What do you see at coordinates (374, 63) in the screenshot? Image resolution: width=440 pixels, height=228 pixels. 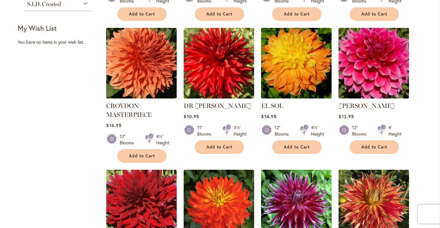 I see `img: EMORY PAUL` at bounding box center [374, 63].